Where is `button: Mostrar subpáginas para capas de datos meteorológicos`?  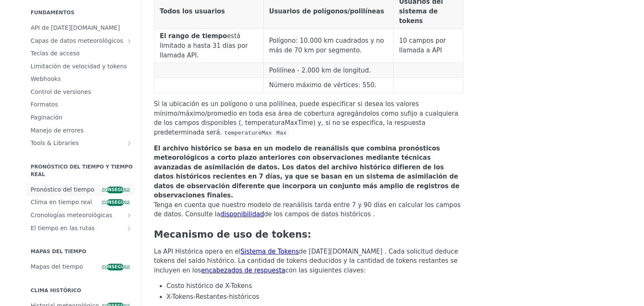 button: Mostrar subpáginas para capas de datos meteorológicos is located at coordinates (129, 41).